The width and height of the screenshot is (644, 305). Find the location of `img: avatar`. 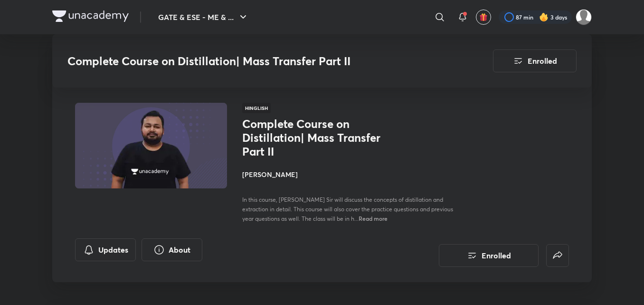

img: avatar is located at coordinates (483, 17).